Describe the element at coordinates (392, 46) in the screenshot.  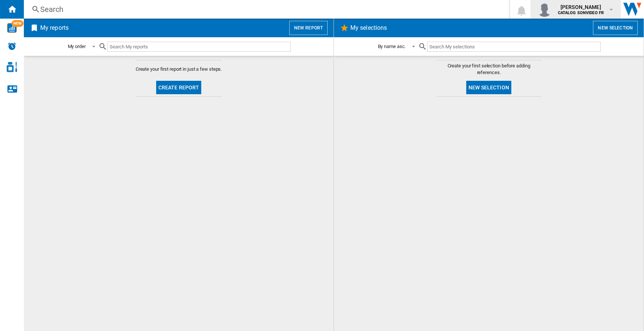
I see `div: By name asc.` at that location.